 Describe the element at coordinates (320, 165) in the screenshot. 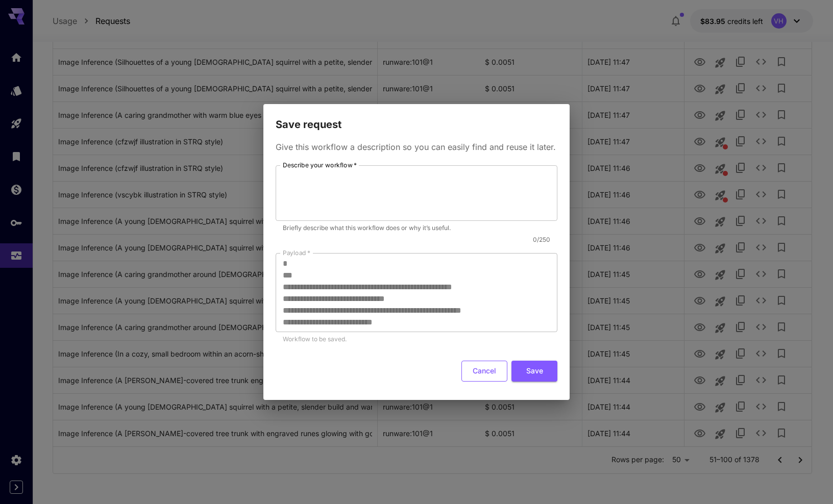

I see `label: Describe your workflow` at that location.